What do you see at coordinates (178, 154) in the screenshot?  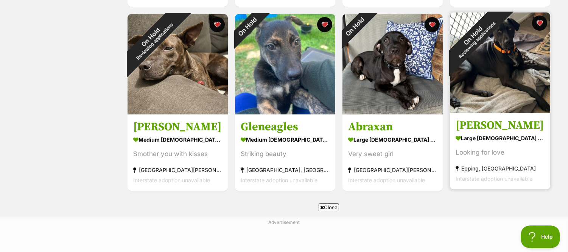 I see `div: Smother you with kisses` at bounding box center [178, 154].